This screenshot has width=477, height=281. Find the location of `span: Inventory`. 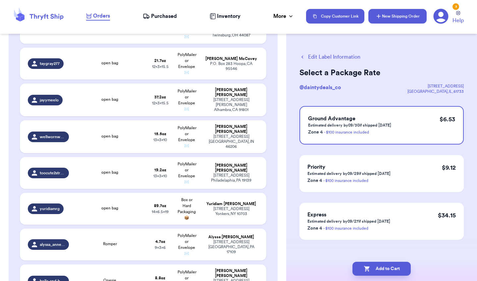

span: Inventory is located at coordinates (228, 16).